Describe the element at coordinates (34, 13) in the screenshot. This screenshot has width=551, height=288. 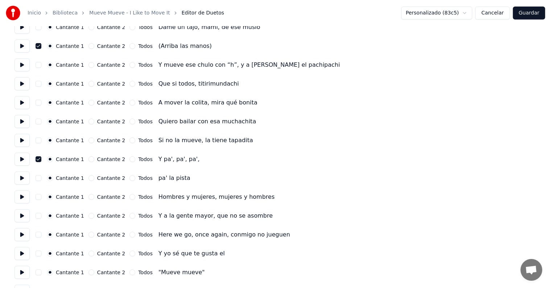
I see `a: Inicio` at that location.